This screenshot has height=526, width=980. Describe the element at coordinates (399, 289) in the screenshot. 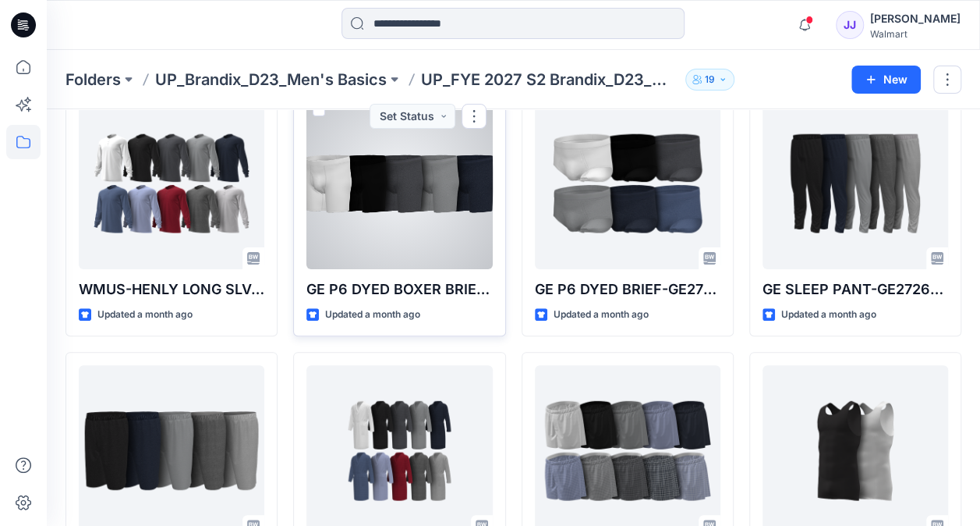

I see `p: GE P6 DYED BOXER BRIEF-GE27260848` at that location.